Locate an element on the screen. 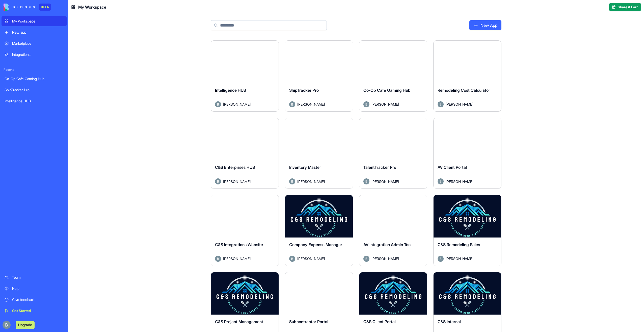  div: My Workspace is located at coordinates (38, 21).